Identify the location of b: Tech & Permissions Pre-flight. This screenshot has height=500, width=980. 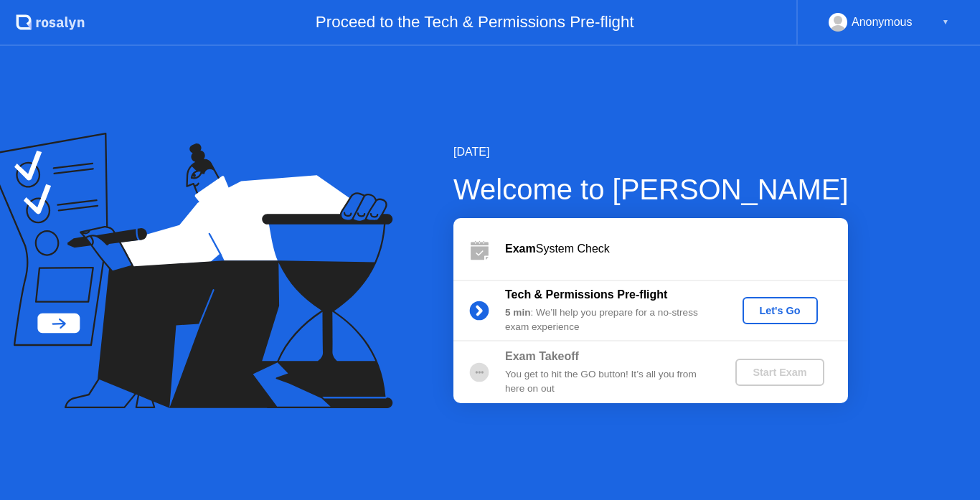
(587, 294).